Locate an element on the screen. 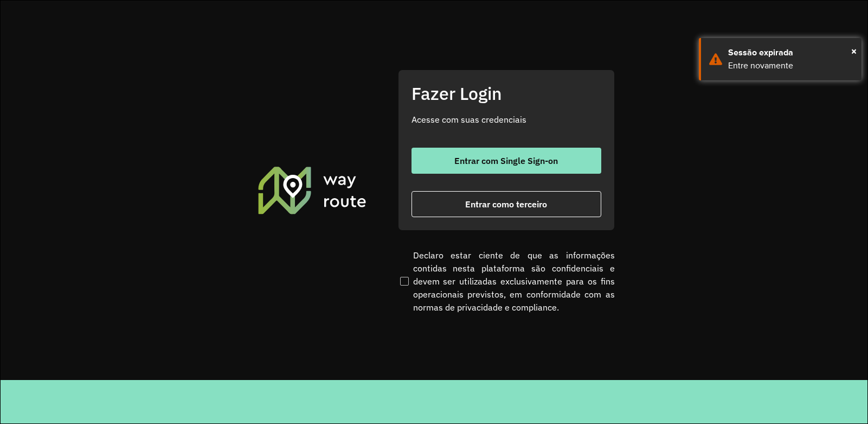  span: Entrar com Single Sign-on is located at coordinates (506, 160).